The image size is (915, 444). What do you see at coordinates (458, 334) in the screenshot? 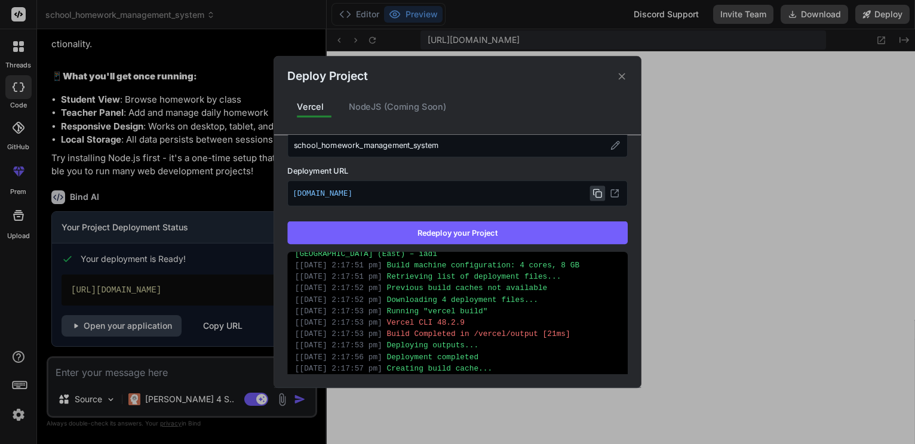
I see `div: Build Completed in /vercel/output [21ms]` at bounding box center [458, 334].